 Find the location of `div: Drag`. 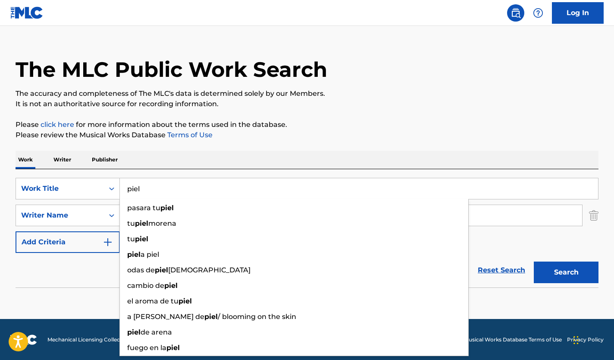

div: Drag is located at coordinates (576, 340).